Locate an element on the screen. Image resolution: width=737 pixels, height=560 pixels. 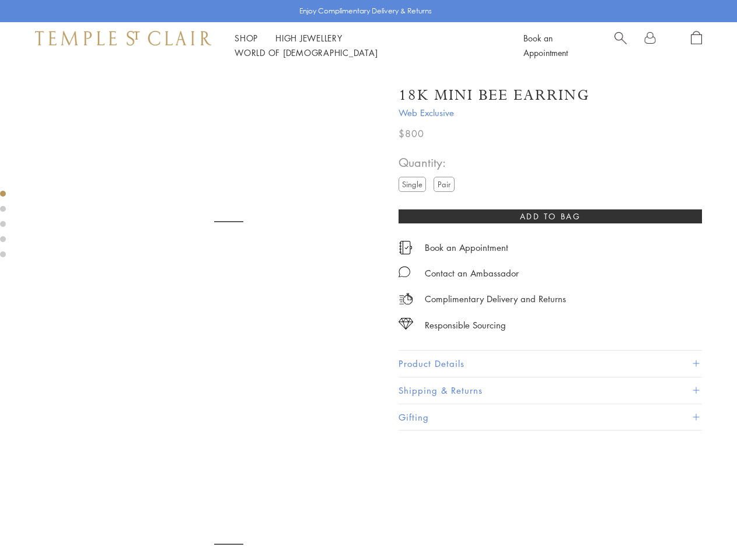
img: MessageIcon-01_2.svg is located at coordinates (404, 272).